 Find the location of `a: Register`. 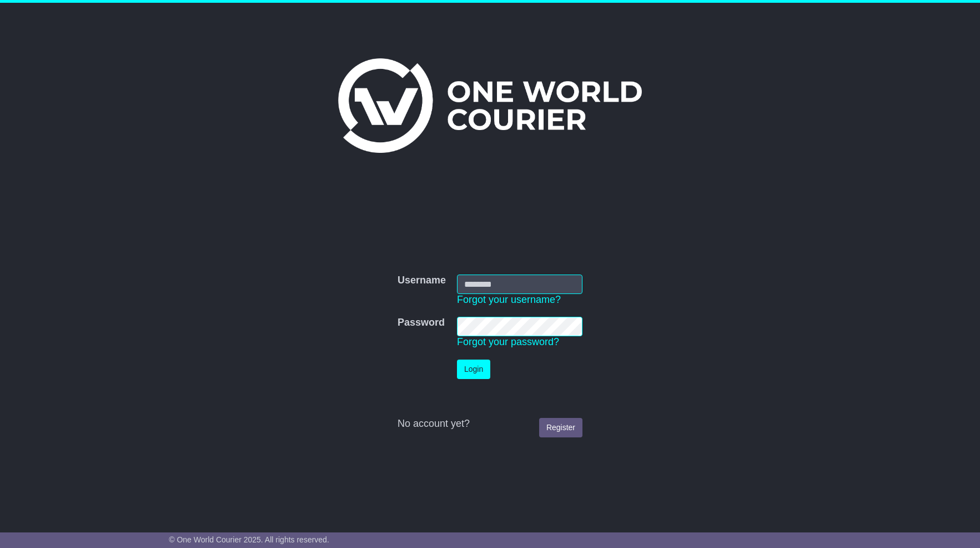

a: Register is located at coordinates (561, 427).